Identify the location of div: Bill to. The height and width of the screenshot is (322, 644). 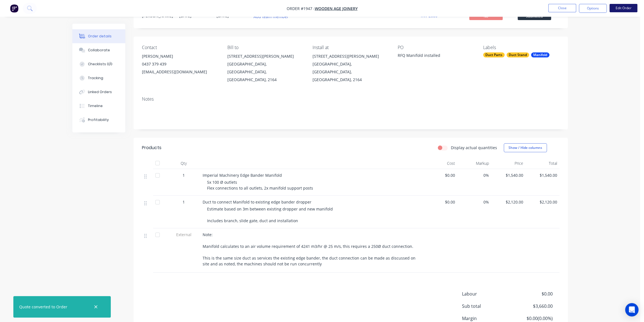
(265, 47).